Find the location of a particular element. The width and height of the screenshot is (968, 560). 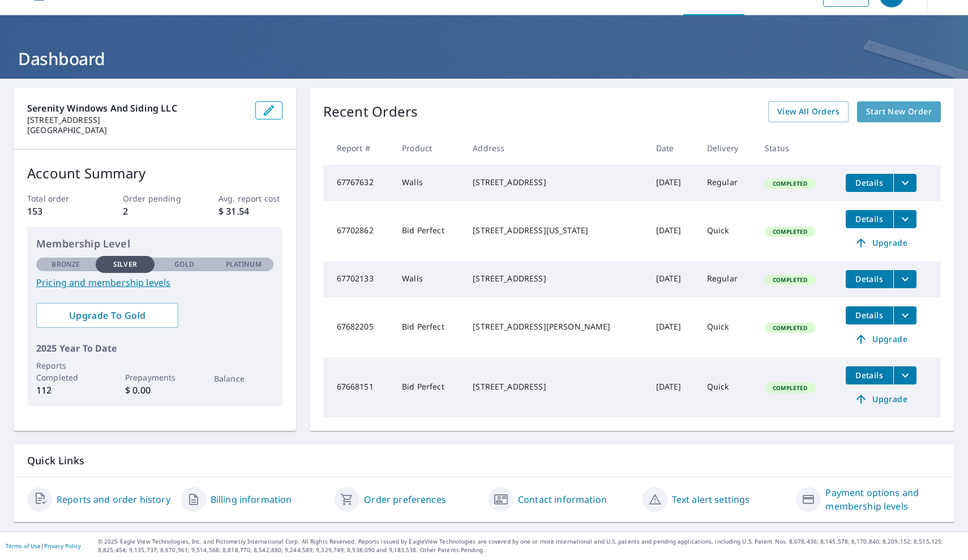

a: Terms of Use is located at coordinates (23, 545).